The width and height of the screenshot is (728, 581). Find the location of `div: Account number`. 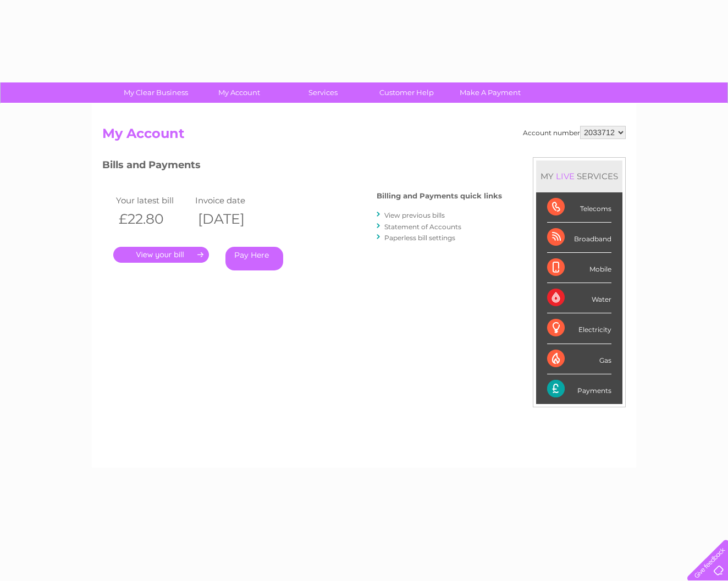

div: Account number is located at coordinates (574, 133).